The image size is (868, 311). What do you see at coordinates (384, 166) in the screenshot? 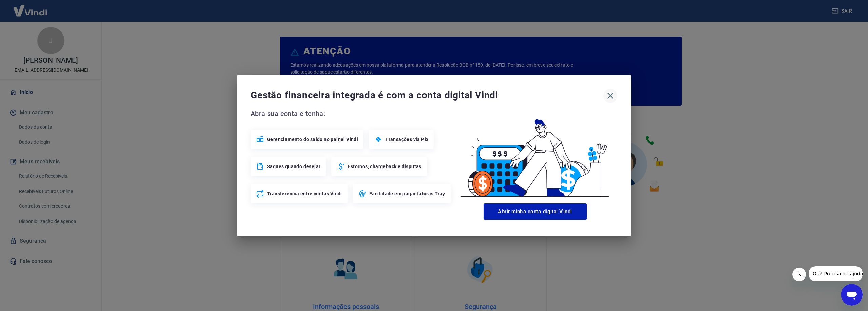
I see `span: Estornos, chargeback e disputas` at bounding box center [384, 166].